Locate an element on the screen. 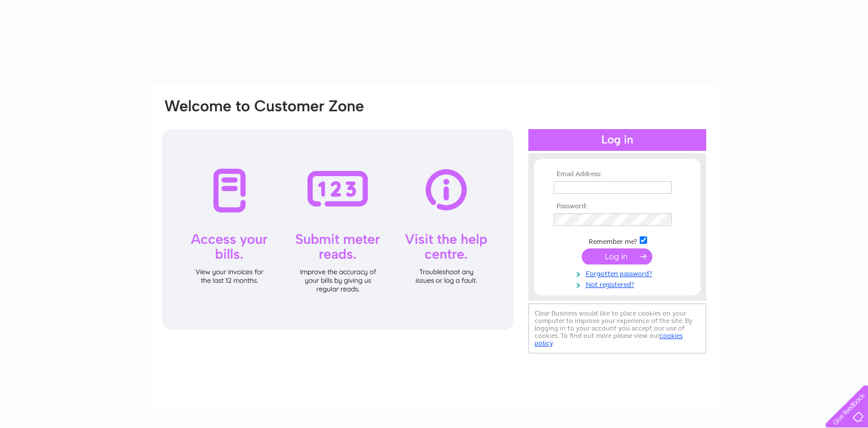 The width and height of the screenshot is (868, 428). th: Password: is located at coordinates (617, 207).